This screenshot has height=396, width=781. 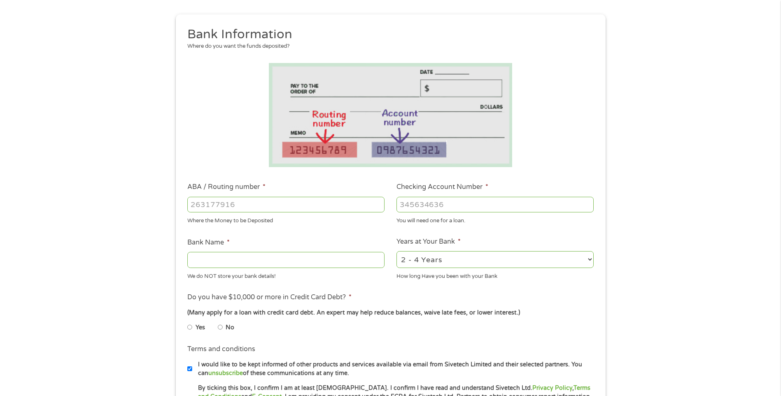 What do you see at coordinates (442, 187) in the screenshot?
I see `label: Checking Account Number` at bounding box center [442, 187].